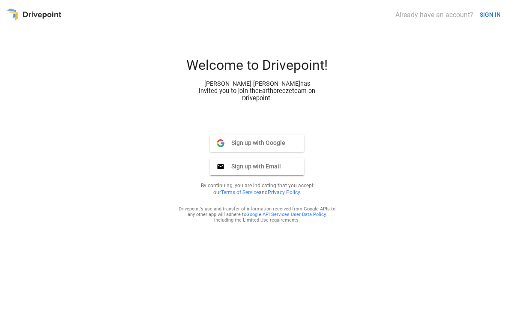  I want to click on div: Drivepoint's use and transfer of information received from Google APIs to any other app will adhe..., so click(257, 214).